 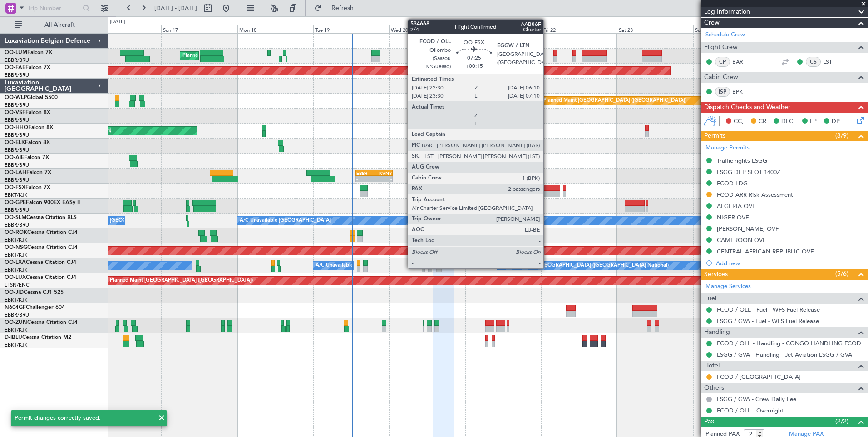 I want to click on a: OO-ZUNCessna Citation CJ4, so click(x=41, y=323).